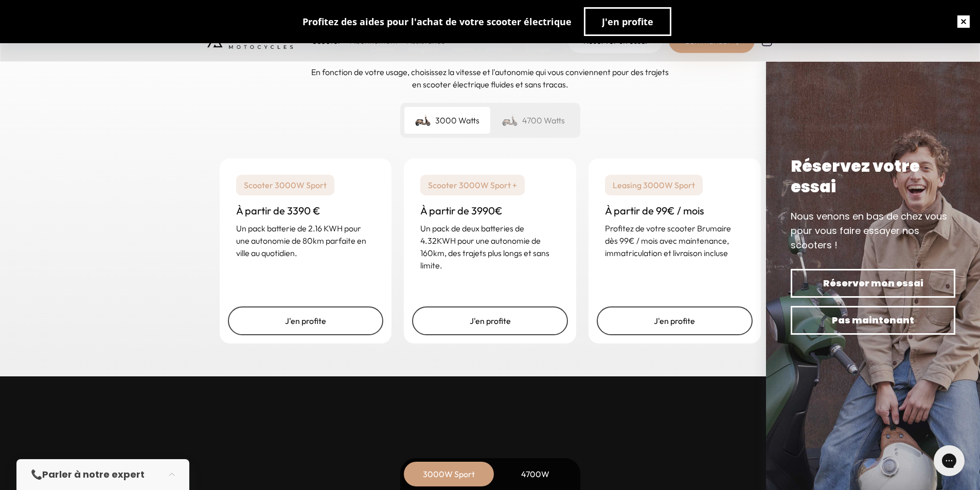 The height and width of the screenshot is (490, 980). I want to click on h3: À partir de 99€ / mois, so click(675, 211).